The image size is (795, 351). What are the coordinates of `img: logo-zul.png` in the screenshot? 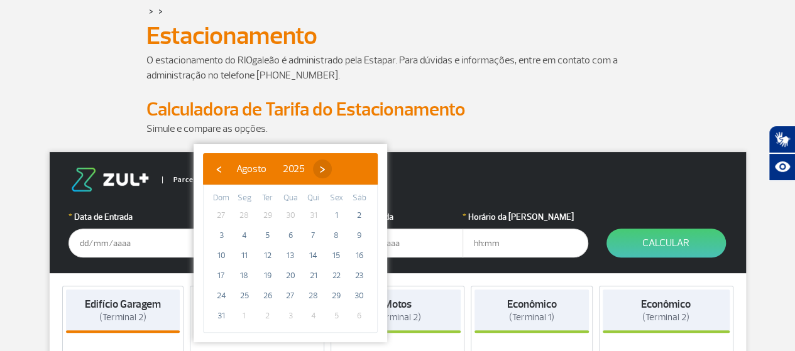 It's located at (110, 180).